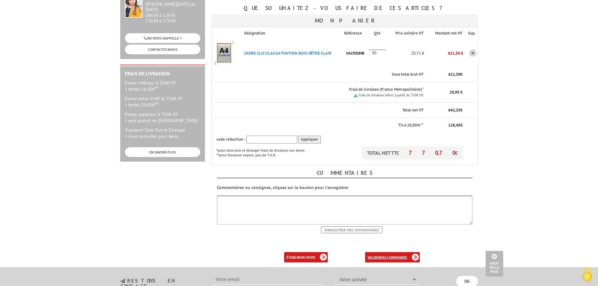 The width and height of the screenshot is (598, 286). What do you see at coordinates (391, 95) in the screenshot?
I see `small: Frais de livraison offert à partir de 750€ HT` at bounding box center [391, 95].